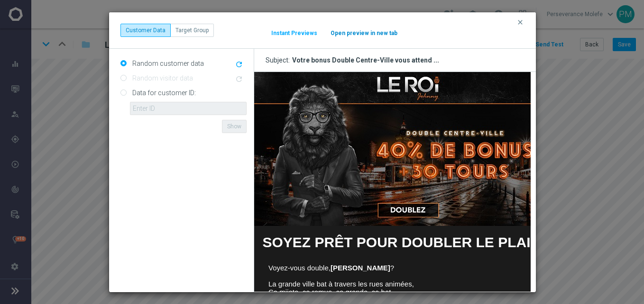 This screenshot has width=644, height=304. I want to click on button: clear, so click(521, 22).